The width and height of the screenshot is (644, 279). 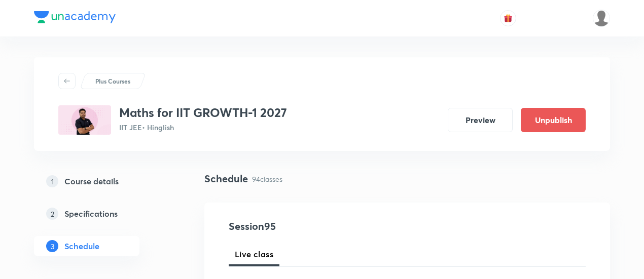 What do you see at coordinates (508, 18) in the screenshot?
I see `button: avatar` at bounding box center [508, 18].